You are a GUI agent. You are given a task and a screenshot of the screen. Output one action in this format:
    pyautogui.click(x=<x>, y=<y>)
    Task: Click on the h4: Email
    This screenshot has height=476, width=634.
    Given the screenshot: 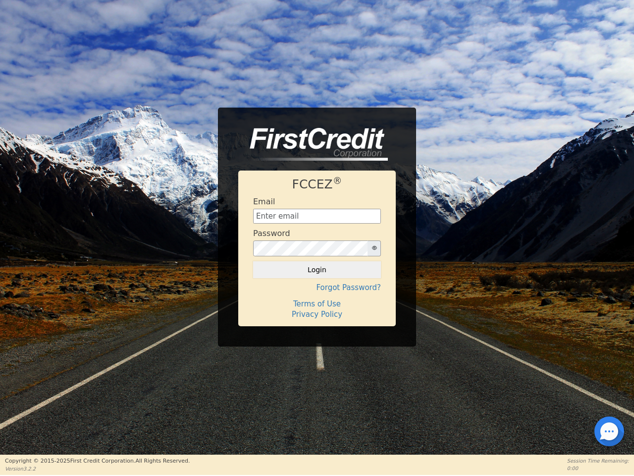 What is the action you would take?
    pyautogui.click(x=264, y=201)
    